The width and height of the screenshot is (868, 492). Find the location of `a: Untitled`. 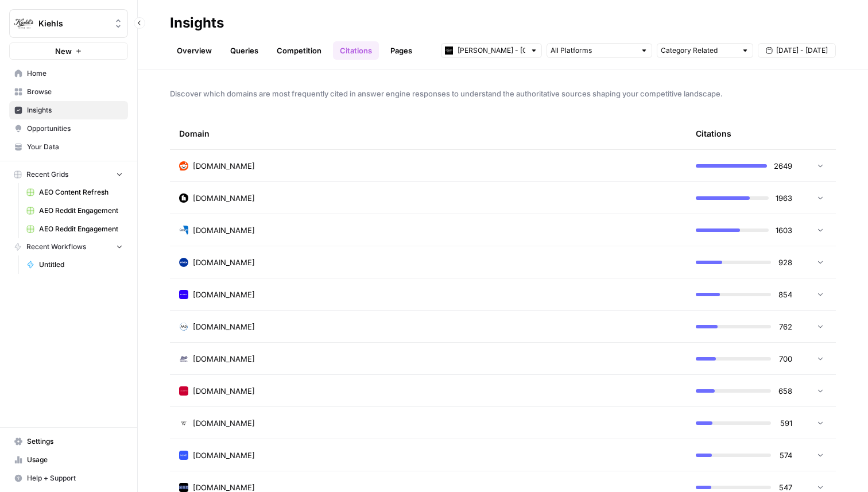

a: Untitled is located at coordinates (74, 264).